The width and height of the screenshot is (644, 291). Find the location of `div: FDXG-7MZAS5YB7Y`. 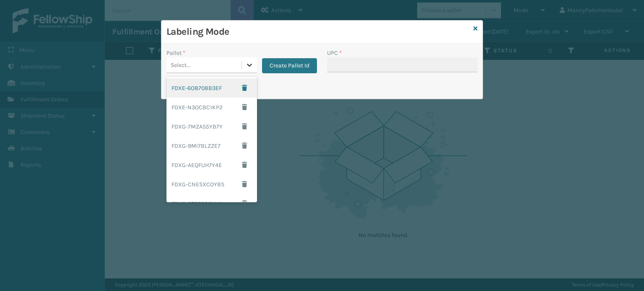

div: FDXG-7MZAS5YB7Y is located at coordinates (212, 126).